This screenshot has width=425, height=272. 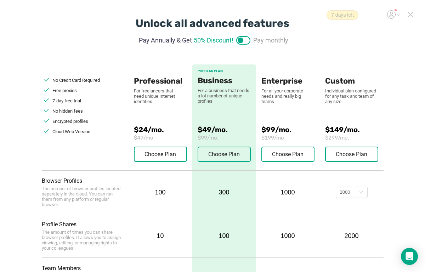 What do you see at coordinates (71, 131) in the screenshot?
I see `span: Cloud Web Version` at bounding box center [71, 131].